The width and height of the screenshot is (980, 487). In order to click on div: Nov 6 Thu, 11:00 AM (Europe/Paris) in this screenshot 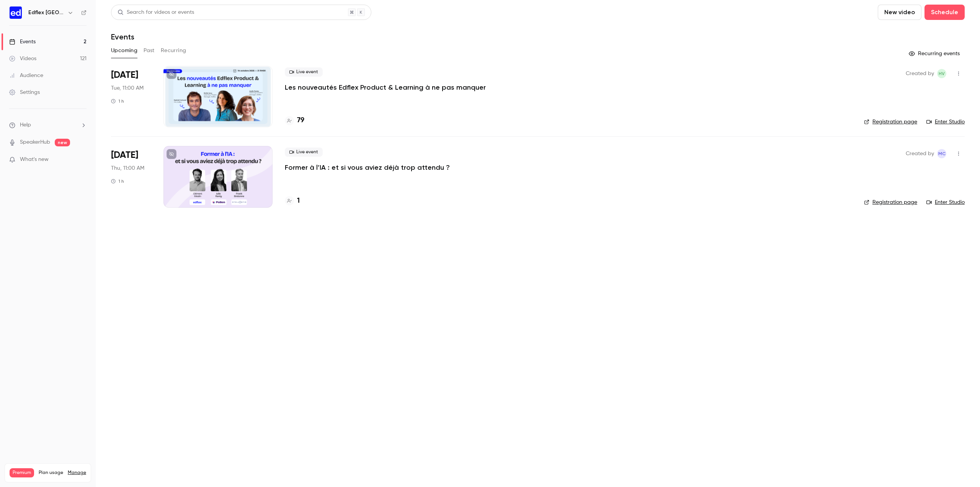, I will do `click(131, 176)`.